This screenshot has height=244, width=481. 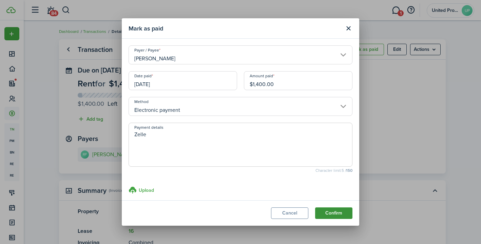 I want to click on button: Confirm, so click(x=334, y=213).